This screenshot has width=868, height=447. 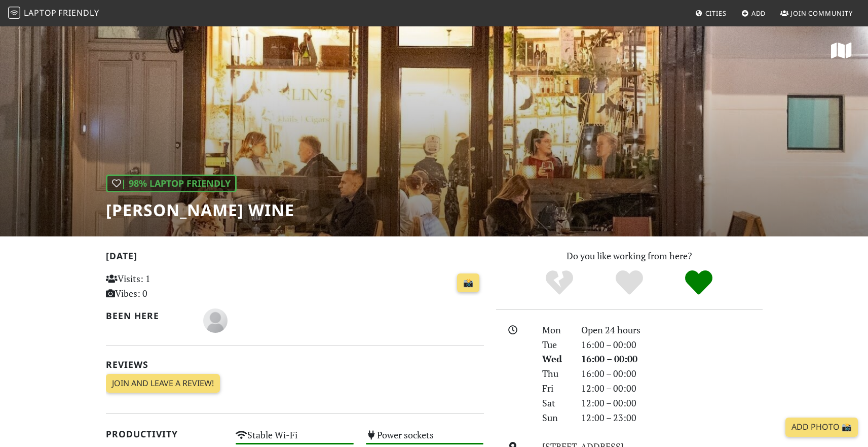 I want to click on div: Definitely!, so click(x=699, y=282).